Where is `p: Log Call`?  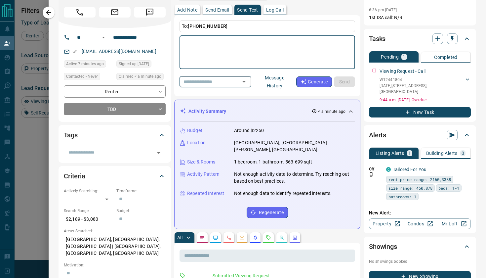
p: Log Call is located at coordinates (275, 10).